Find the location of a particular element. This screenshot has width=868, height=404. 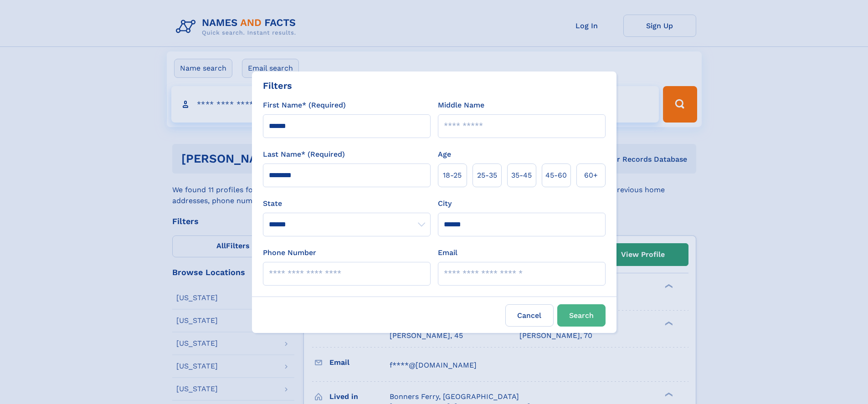

label: Cancel is located at coordinates (530, 315).